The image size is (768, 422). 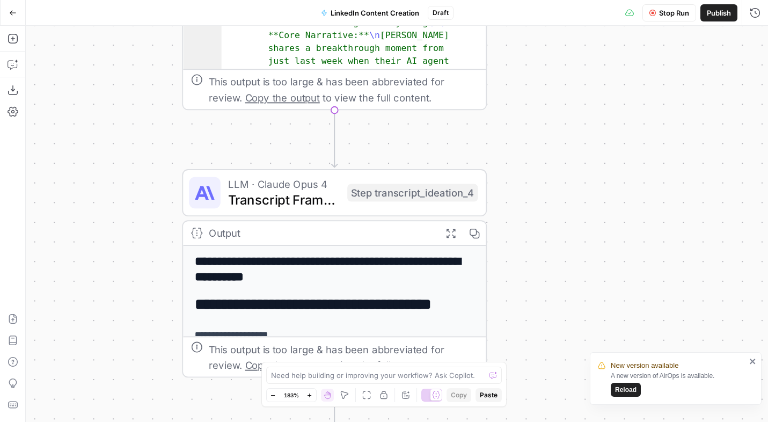 I want to click on span: 183%, so click(x=291, y=395).